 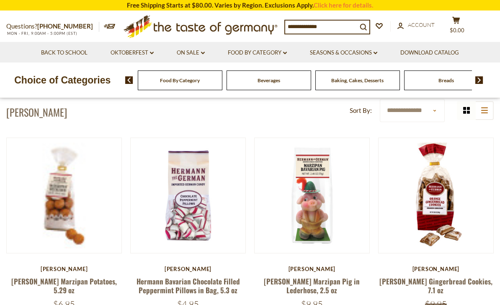 I want to click on img: Hermann Bavarian Marzipan Pig in Lederhose, 2.5 oz, so click(x=312, y=195).